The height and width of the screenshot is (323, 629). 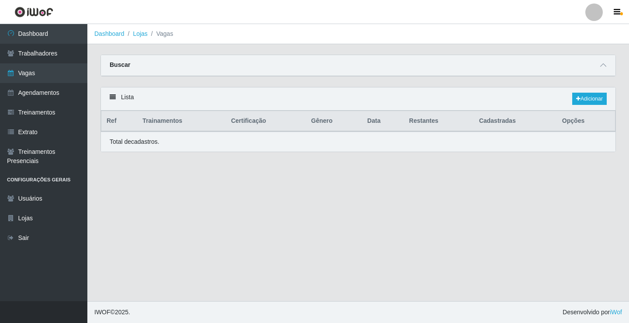 I want to click on th: Gênero, so click(x=334, y=121).